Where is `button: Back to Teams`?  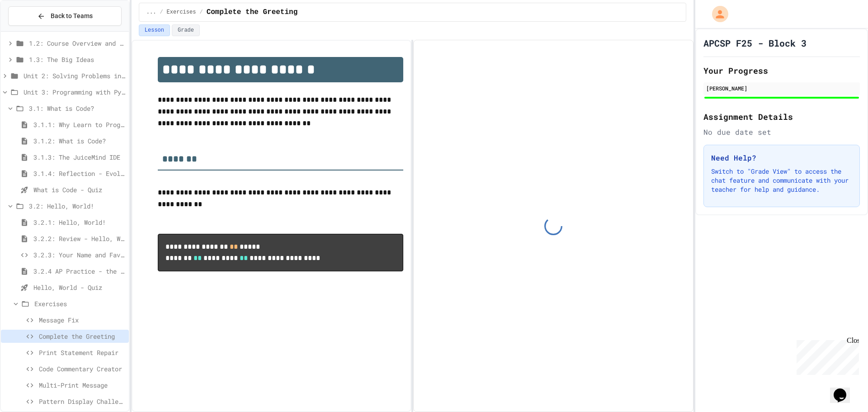
button: Back to Teams is located at coordinates (65, 16).